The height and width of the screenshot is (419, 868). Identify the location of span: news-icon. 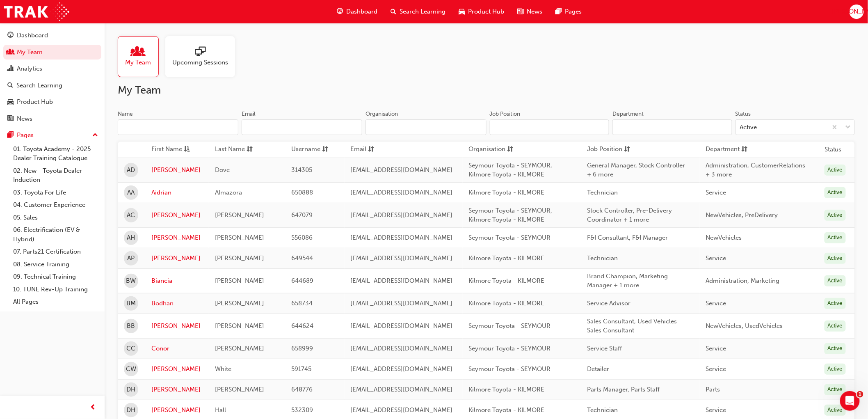
(521, 11).